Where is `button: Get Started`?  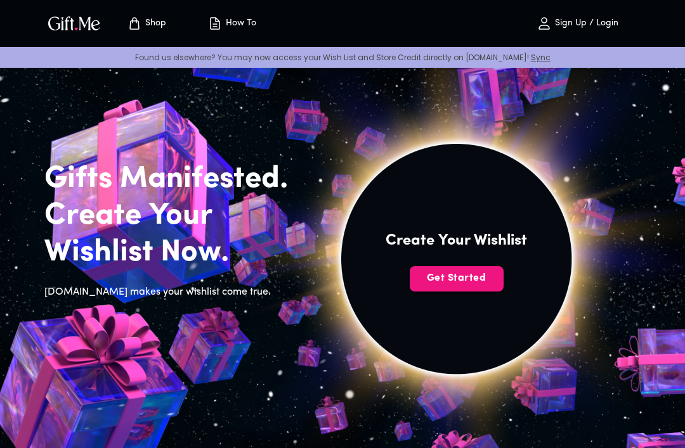
button: Get Started is located at coordinates (457, 279).